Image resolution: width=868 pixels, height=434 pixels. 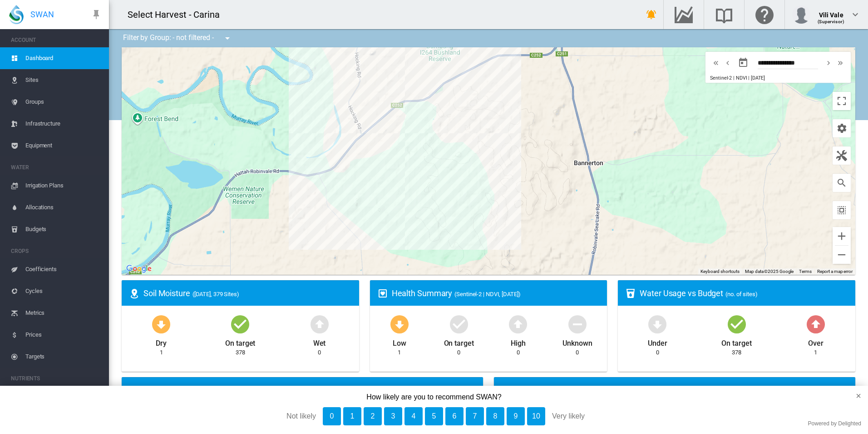 What do you see at coordinates (842, 210) in the screenshot?
I see `md-icon: icon-select-all` at bounding box center [842, 210].